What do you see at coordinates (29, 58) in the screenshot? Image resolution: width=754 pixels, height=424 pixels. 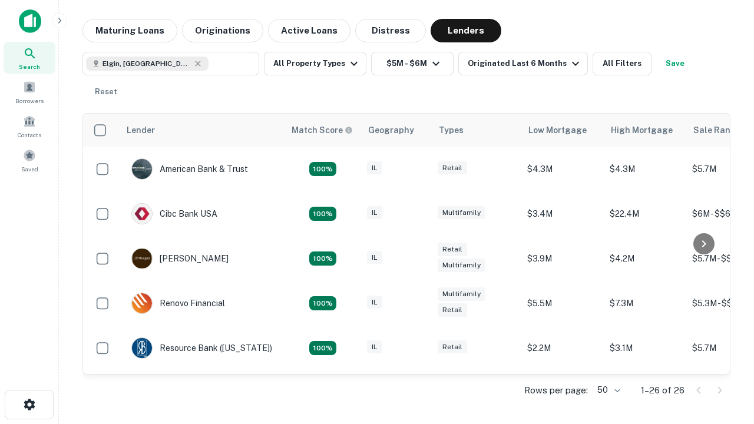 I see `div: Search` at bounding box center [29, 58].